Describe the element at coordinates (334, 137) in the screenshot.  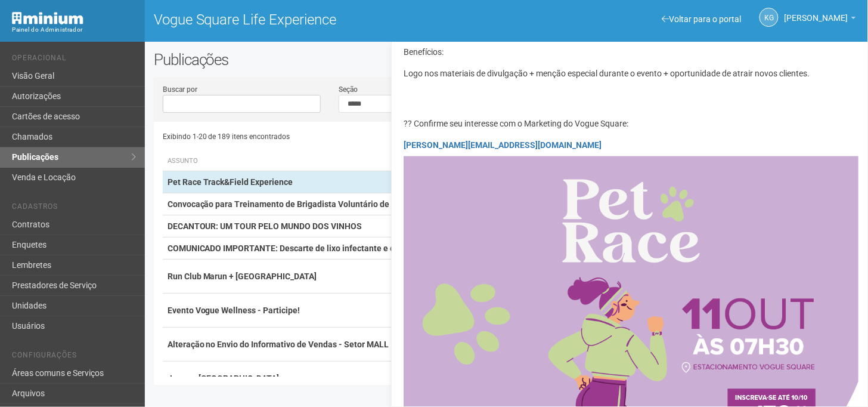
I see `div: Exibindo 1-20 de 189 itens encontrados` at that location.